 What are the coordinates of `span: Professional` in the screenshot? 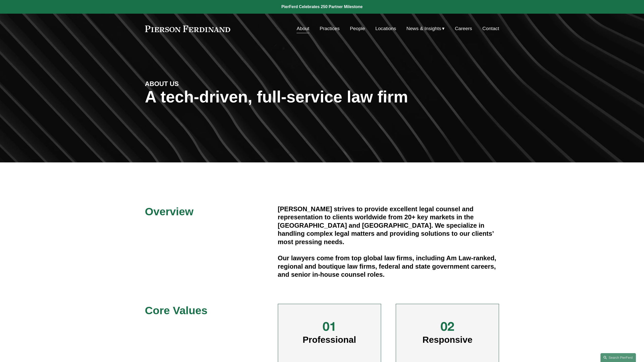 It's located at (329, 340).